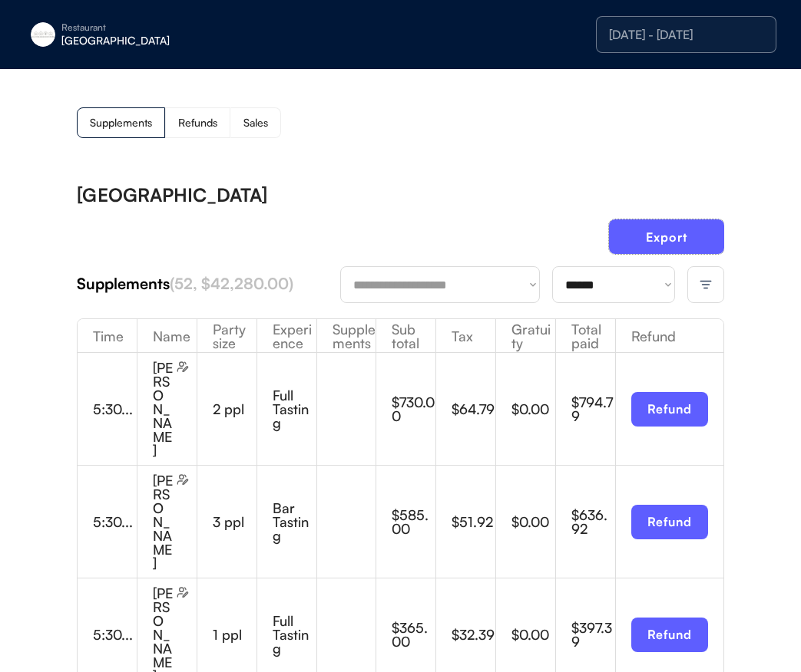 The width and height of the screenshot is (801, 672). What do you see at coordinates (413, 634) in the screenshot?
I see `div: $365.00` at bounding box center [413, 634].